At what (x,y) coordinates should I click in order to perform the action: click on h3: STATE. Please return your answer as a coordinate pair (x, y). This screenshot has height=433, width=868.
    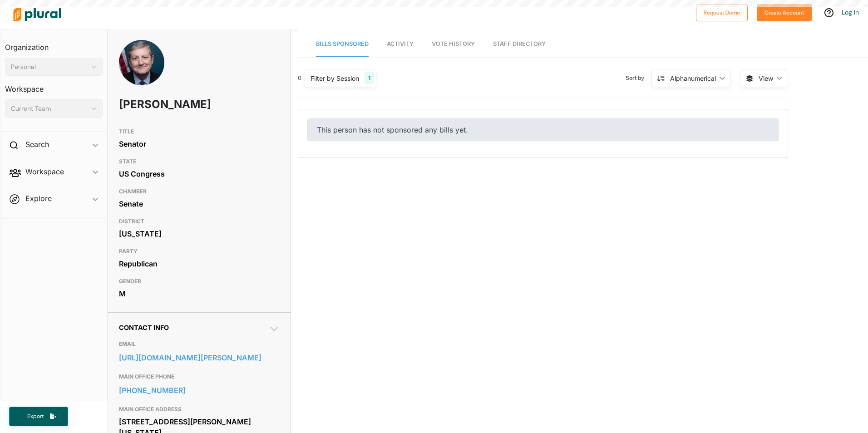
    Looking at the image, I should click on (199, 161).